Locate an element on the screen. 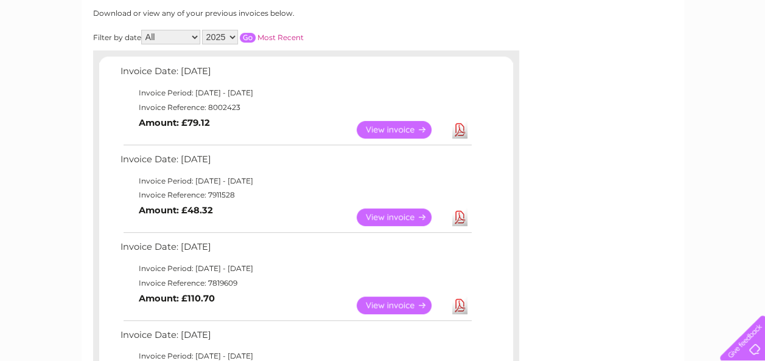  td: Invoice Reference: 7819609 is located at coordinates (295, 283).